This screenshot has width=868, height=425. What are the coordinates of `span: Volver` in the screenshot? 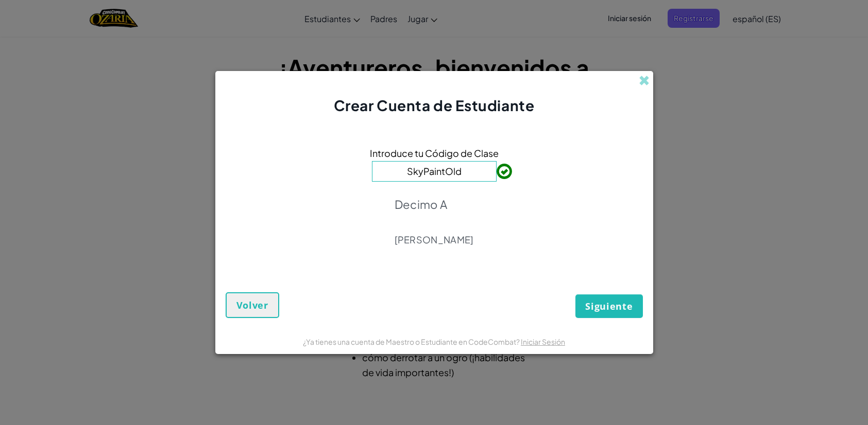 It's located at (252, 305).